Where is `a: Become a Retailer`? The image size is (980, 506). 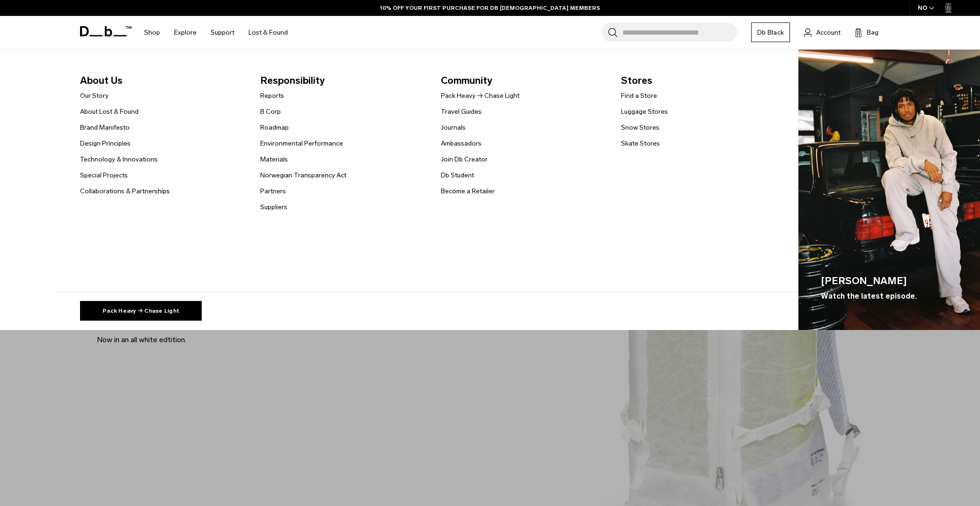 a: Become a Retailer is located at coordinates (468, 191).